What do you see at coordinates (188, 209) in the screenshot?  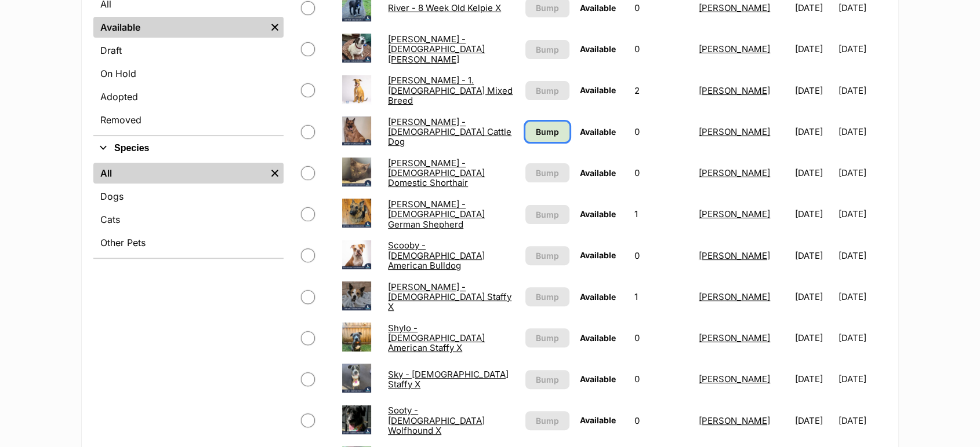 I see `div: Species` at bounding box center [188, 209].